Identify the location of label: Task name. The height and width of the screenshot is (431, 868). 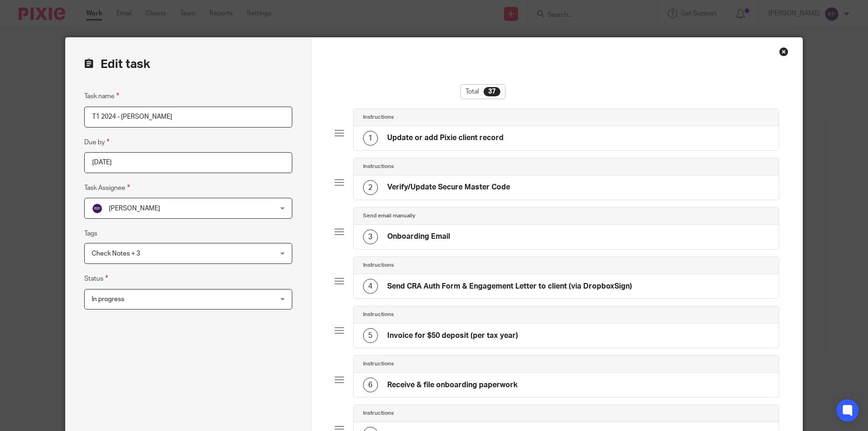
(101, 96).